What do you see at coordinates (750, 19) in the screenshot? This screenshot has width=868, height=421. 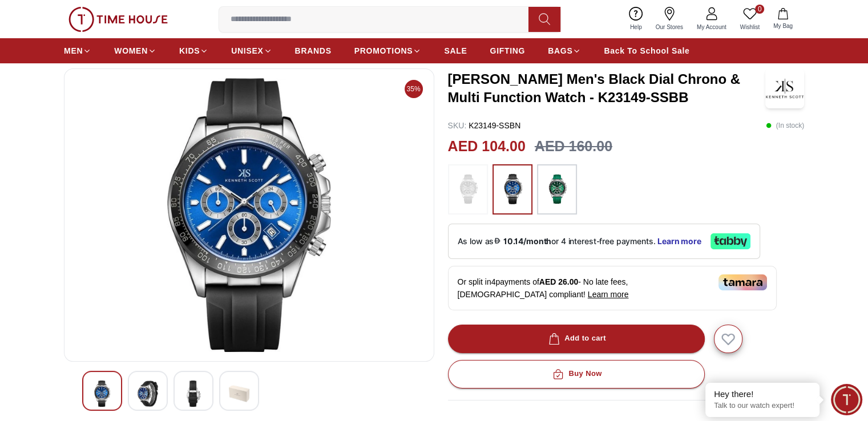 I see `a: 0Wishlist` at bounding box center [750, 19].